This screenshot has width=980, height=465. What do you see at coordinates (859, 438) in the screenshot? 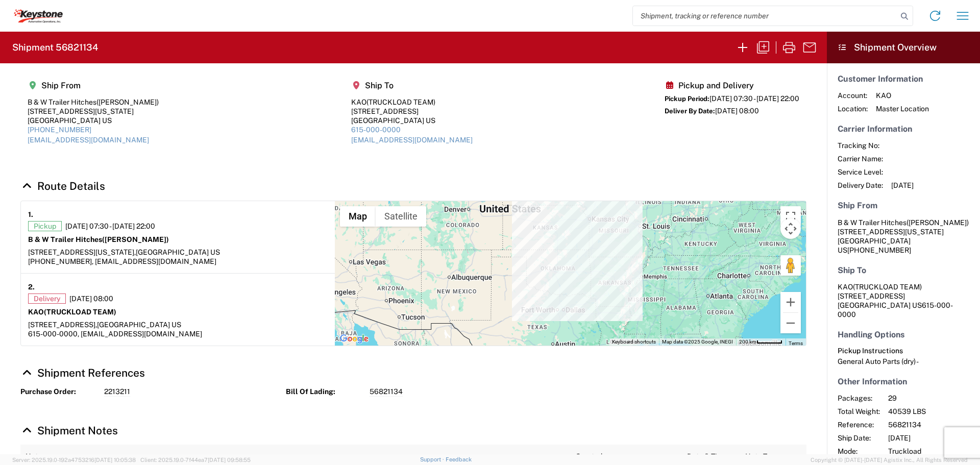
I see `span: Ship Date:` at bounding box center [859, 438].